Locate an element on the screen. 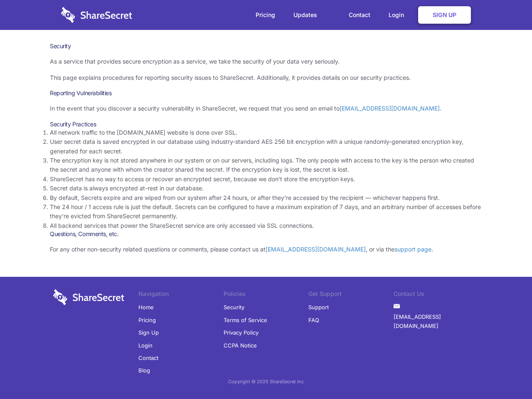 The width and height of the screenshot is (532, 399). p: In the event that you discover a security vulnerability in ShareSecret, we request that you send ... is located at coordinates (266, 108).